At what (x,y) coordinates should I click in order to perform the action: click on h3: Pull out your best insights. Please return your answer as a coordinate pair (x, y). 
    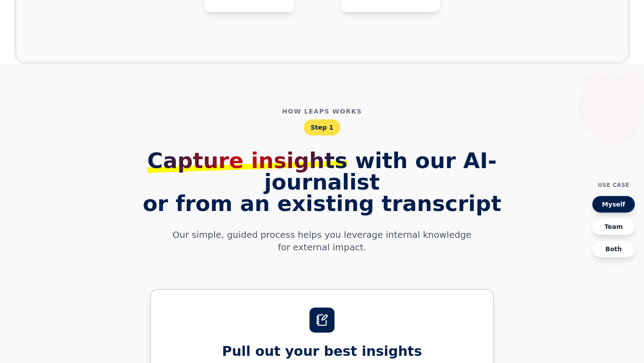
    Looking at the image, I should click on (322, 352).